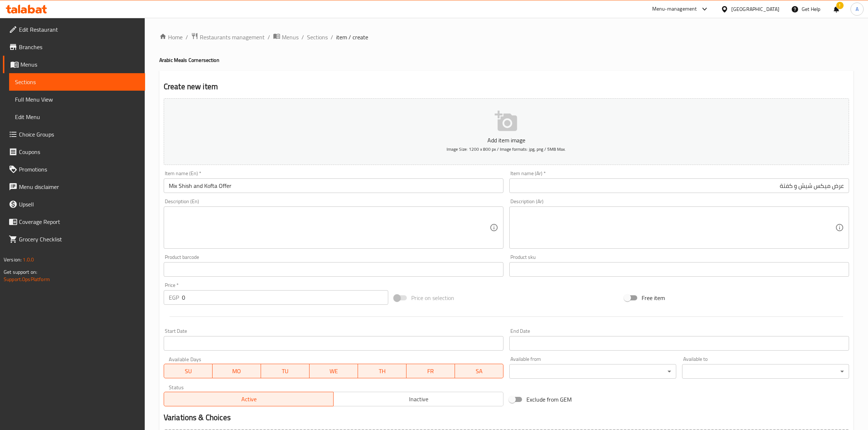 The image size is (868, 430). What do you see at coordinates (506, 140) in the screenshot?
I see `p: Add item image` at bounding box center [506, 140].